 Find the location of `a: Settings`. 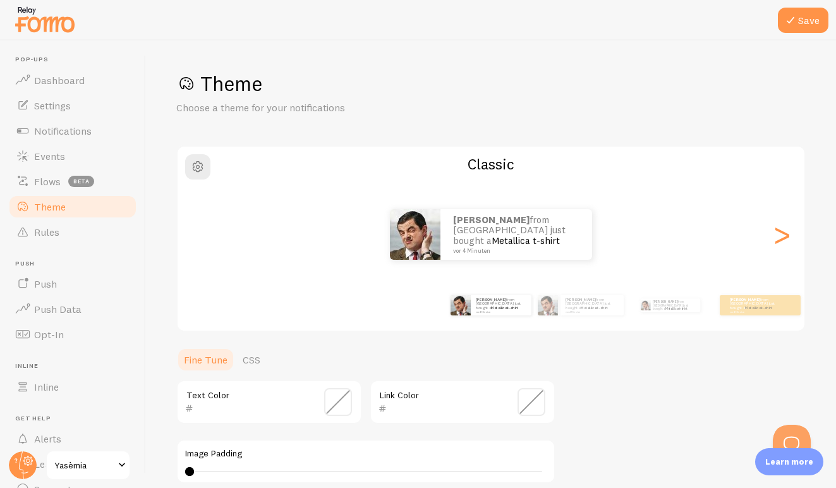

a: Settings is located at coordinates (73, 105).